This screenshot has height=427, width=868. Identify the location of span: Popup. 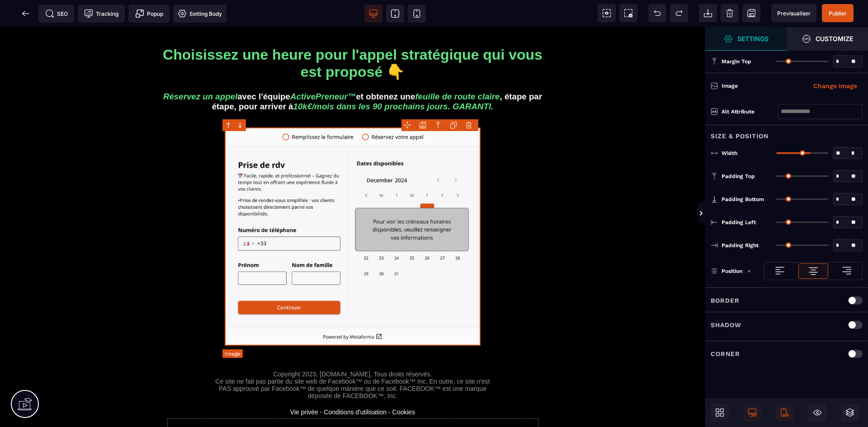
(149, 14).